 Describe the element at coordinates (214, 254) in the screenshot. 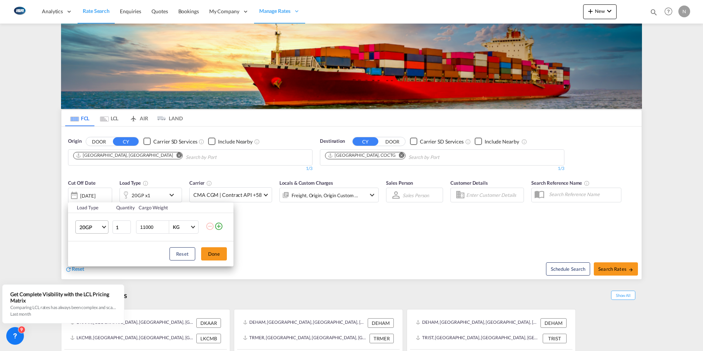

I see `button: Done` at that location.